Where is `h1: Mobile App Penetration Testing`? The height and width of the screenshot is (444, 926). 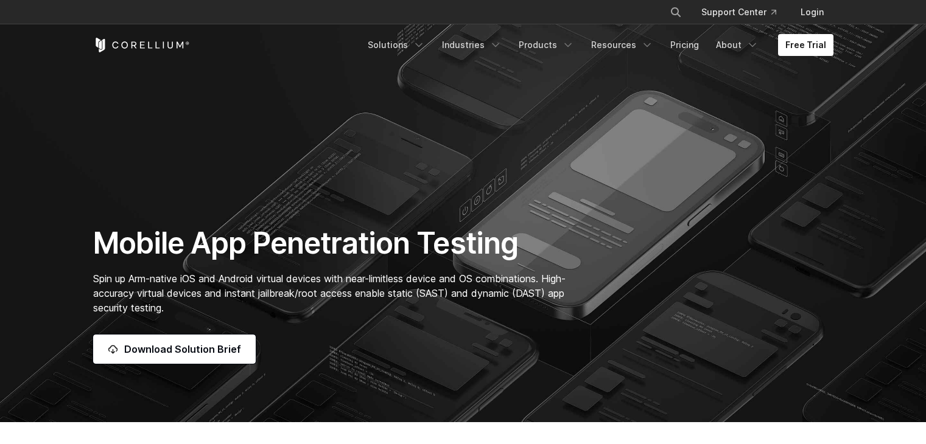
h1: Mobile App Penetration Testing is located at coordinates (335, 244).